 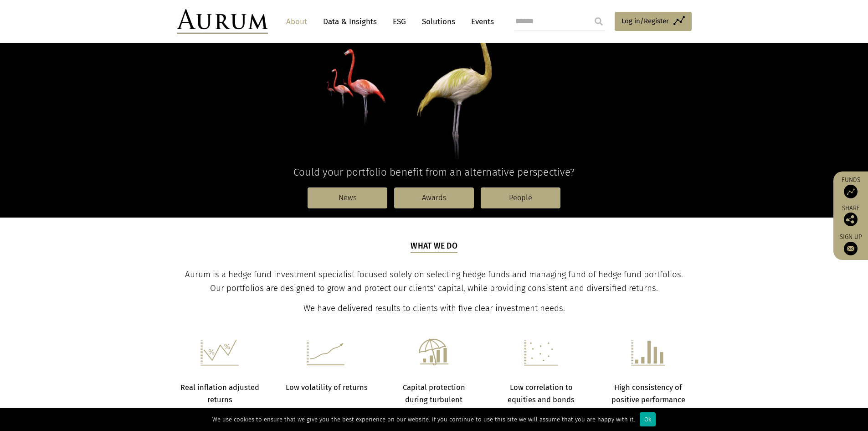 I want to click on img: Access Funds, so click(x=851, y=192).